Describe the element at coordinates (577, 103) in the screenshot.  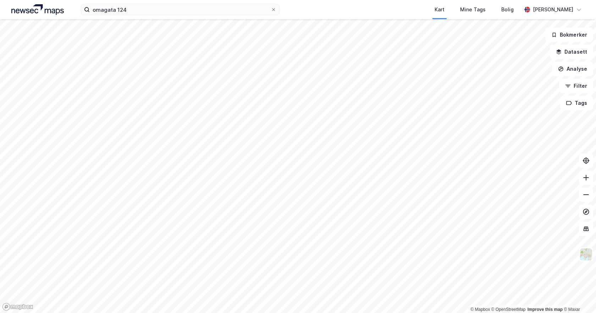
I see `button: Tags` at that location.